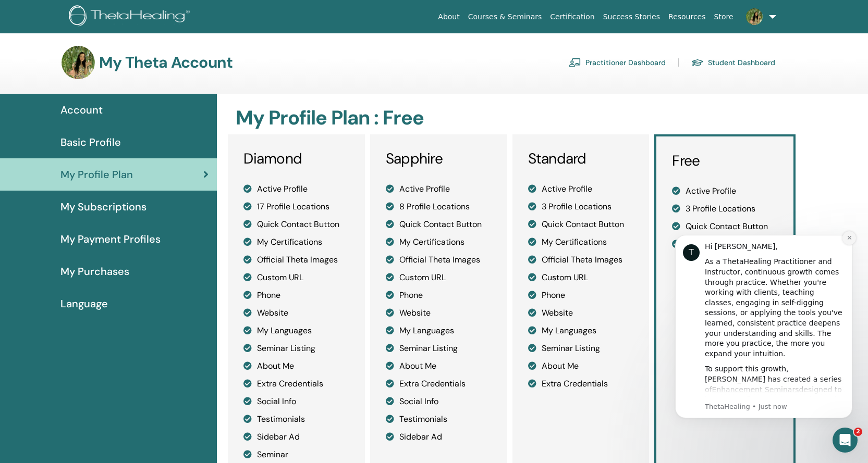 This screenshot has height=463, width=868. I want to click on img: chalkboard-teacher.svg, so click(575, 62).